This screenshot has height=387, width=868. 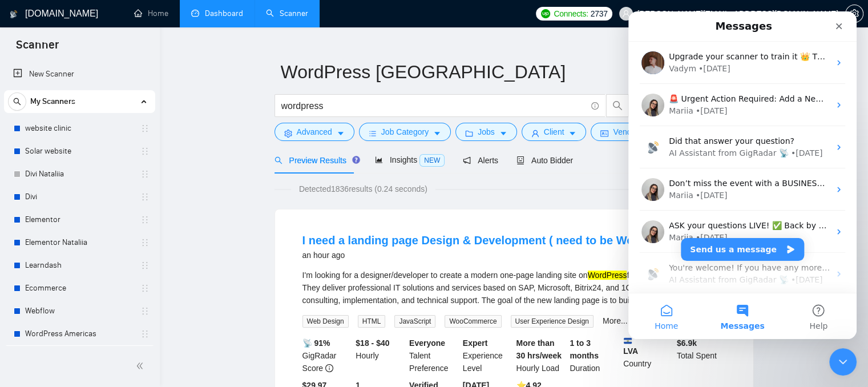 What do you see at coordinates (541, 356) in the screenshot?
I see `div: Hourly Load` at bounding box center [541, 356].